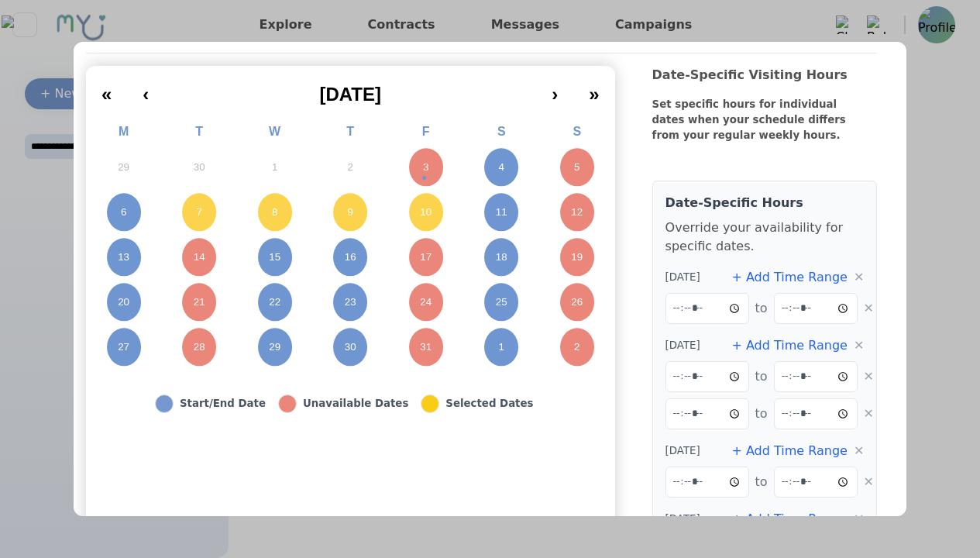  Describe the element at coordinates (124, 302) in the screenshot. I see `button: October 20, 2025` at that location.